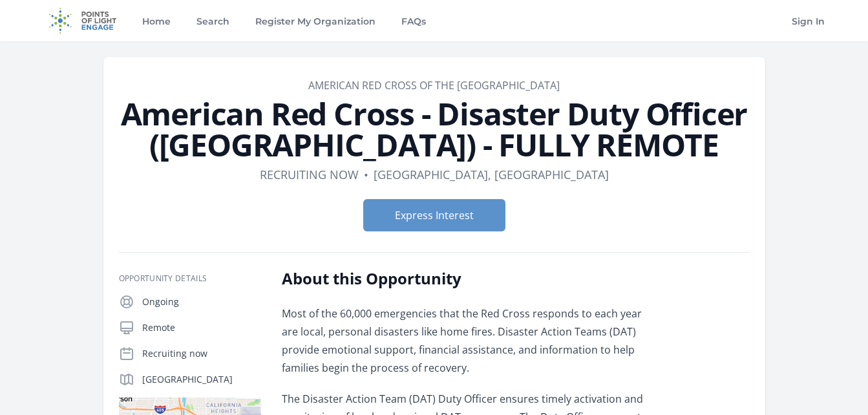 The width and height of the screenshot is (868, 415). I want to click on h2: About this Opportunity, so click(470, 278).